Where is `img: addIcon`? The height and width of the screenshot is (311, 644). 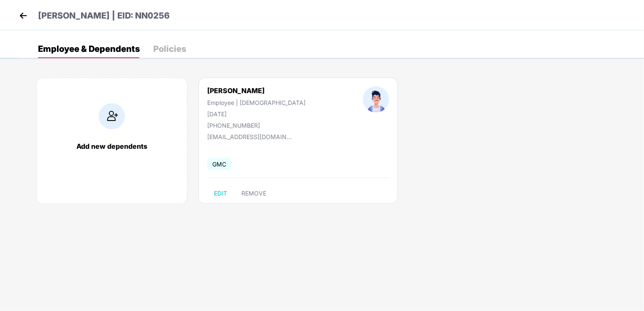 img: addIcon is located at coordinates (112, 117).